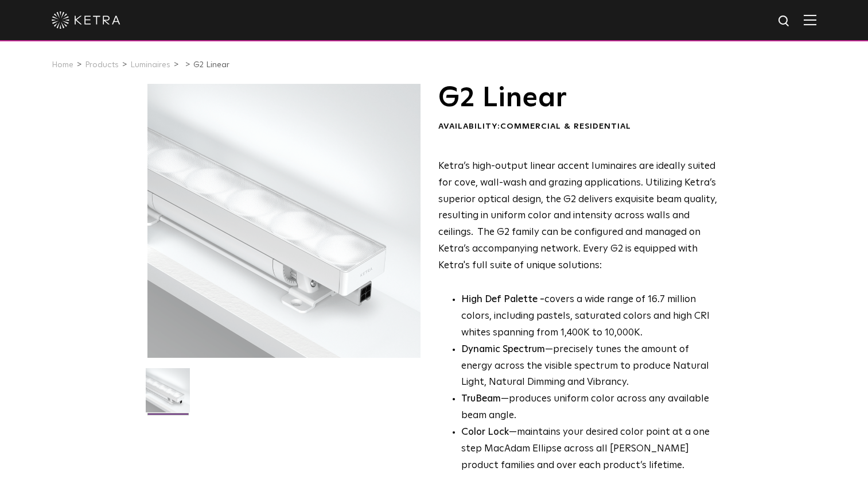  What do you see at coordinates (810, 19) in the screenshot?
I see `img: Hamburger%20Nav.svg` at bounding box center [810, 19].